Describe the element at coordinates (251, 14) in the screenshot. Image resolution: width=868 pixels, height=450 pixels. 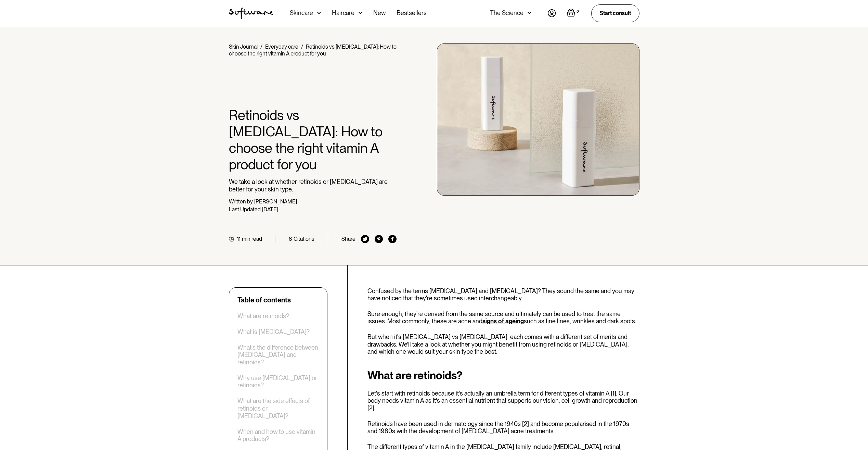
I see `a: home` at that location.